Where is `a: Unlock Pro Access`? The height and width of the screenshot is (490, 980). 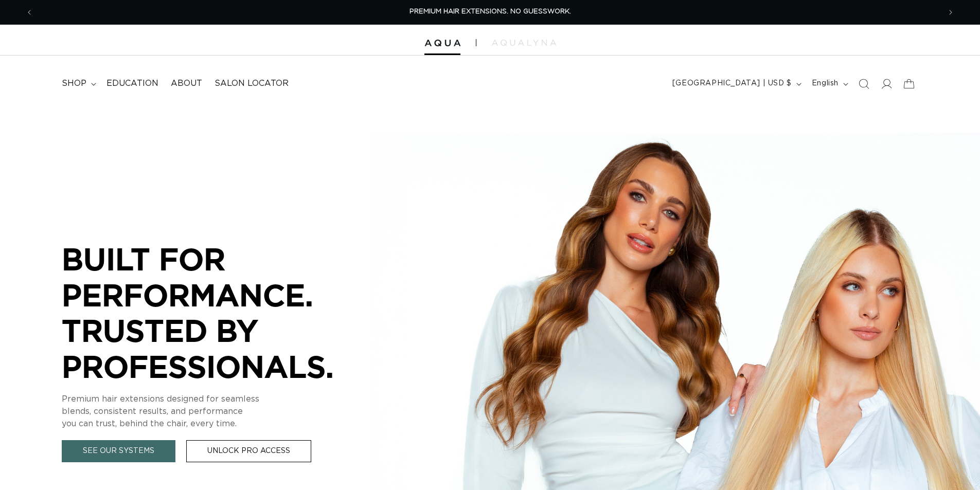 a: Unlock Pro Access is located at coordinates (248, 450).